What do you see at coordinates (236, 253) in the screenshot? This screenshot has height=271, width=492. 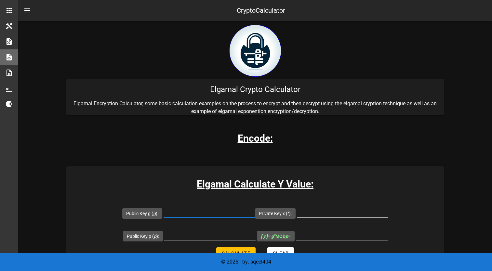 I see `span: Calculate` at bounding box center [236, 253].